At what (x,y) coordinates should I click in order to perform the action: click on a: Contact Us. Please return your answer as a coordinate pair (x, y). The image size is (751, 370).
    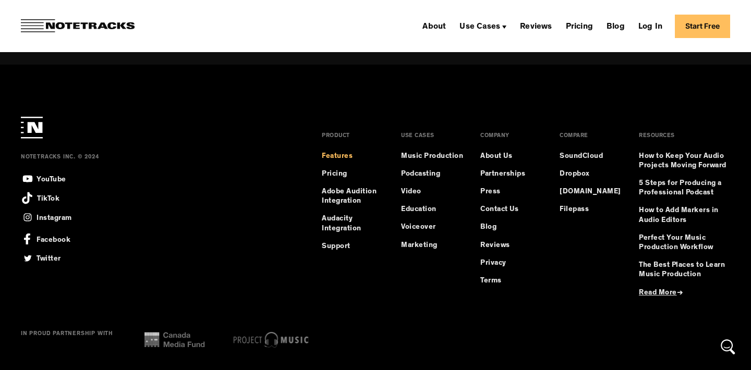
    Looking at the image, I should click on (499, 210).